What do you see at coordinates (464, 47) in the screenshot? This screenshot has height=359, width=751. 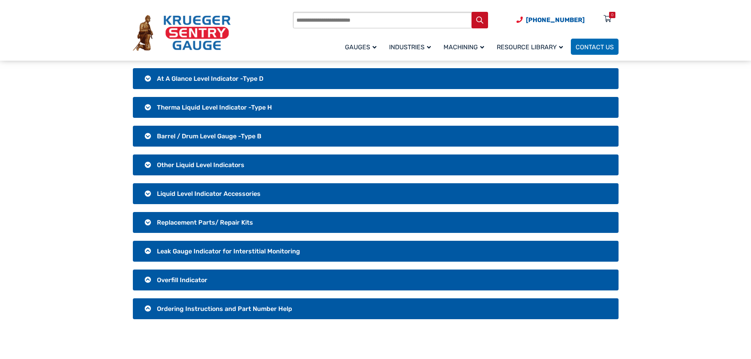 I see `span: Machining` at bounding box center [464, 47].